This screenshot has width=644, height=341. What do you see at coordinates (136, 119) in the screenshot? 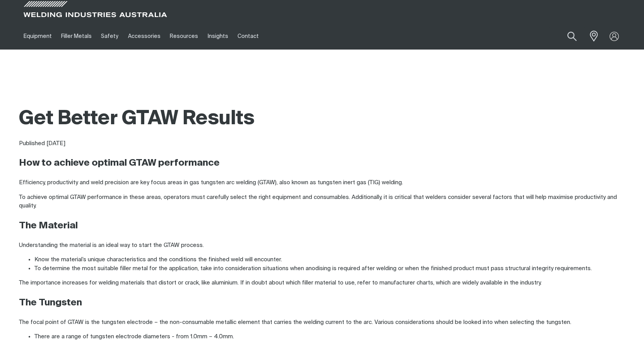
I see `h1: Get Better GTAW Results` at bounding box center [136, 119].